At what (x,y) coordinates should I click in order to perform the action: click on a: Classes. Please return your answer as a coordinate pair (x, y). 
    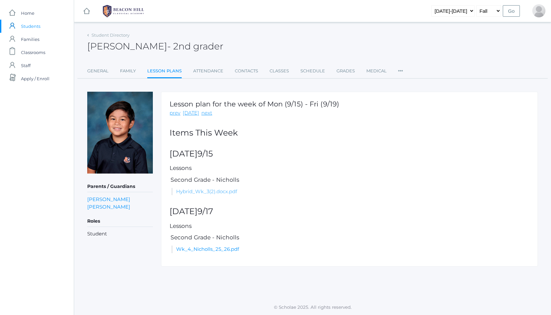
    Looking at the image, I should click on (279, 71).